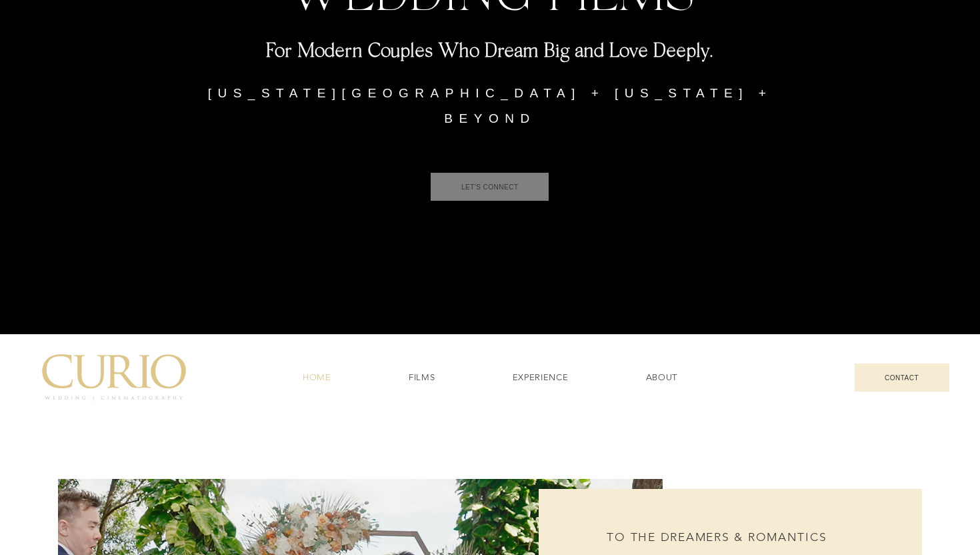  What do you see at coordinates (114, 377) in the screenshot?
I see `img: C_Logo.png` at bounding box center [114, 377].